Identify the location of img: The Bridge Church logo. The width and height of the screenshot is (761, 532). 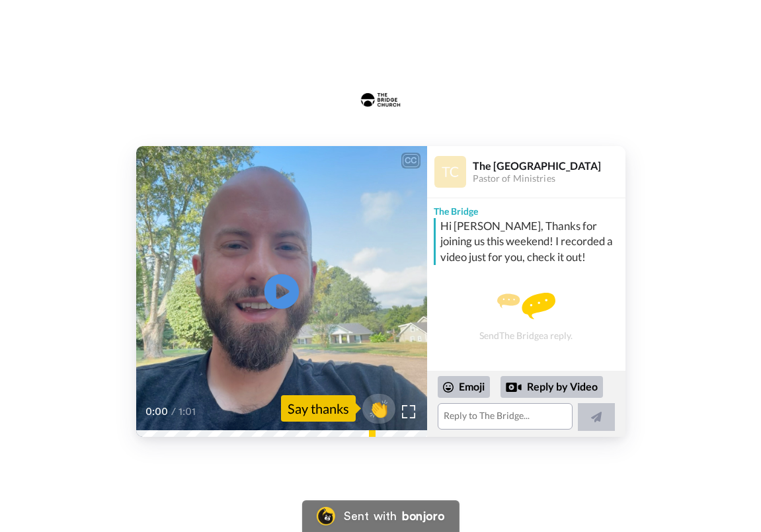
(380, 100).